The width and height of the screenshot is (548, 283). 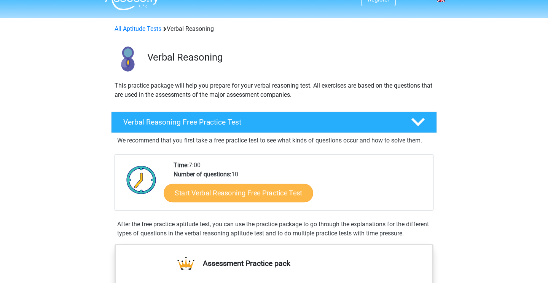 What do you see at coordinates (274, 122) in the screenshot?
I see `a: Verbal Reasoning Free Practice Test` at bounding box center [274, 122].